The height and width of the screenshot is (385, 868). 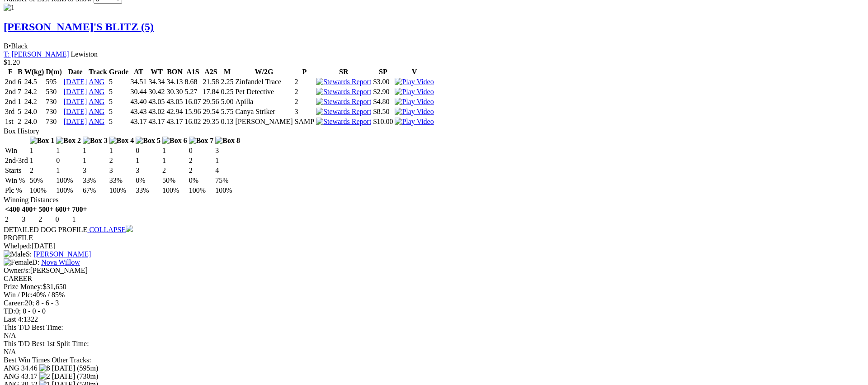 I want to click on td: 4, so click(x=227, y=171).